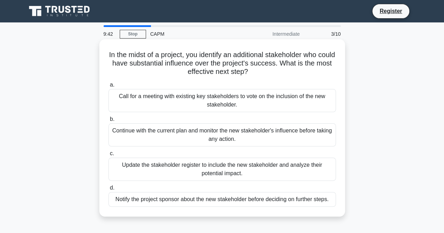 The image size is (444, 233). Describe the element at coordinates (390, 11) in the screenshot. I see `a: Register` at that location.